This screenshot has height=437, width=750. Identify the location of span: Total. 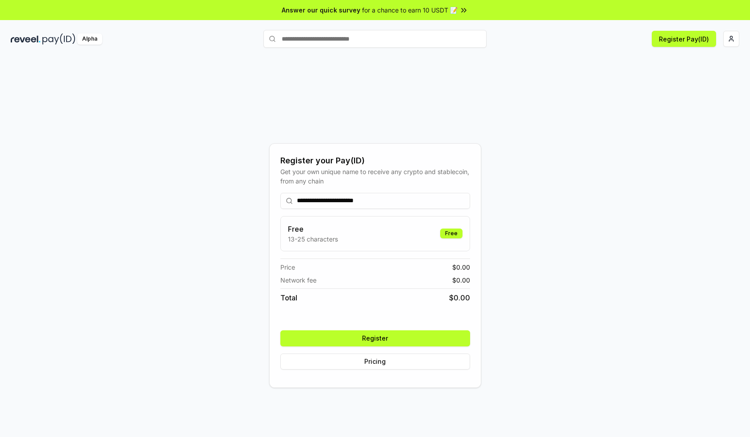
(289, 298).